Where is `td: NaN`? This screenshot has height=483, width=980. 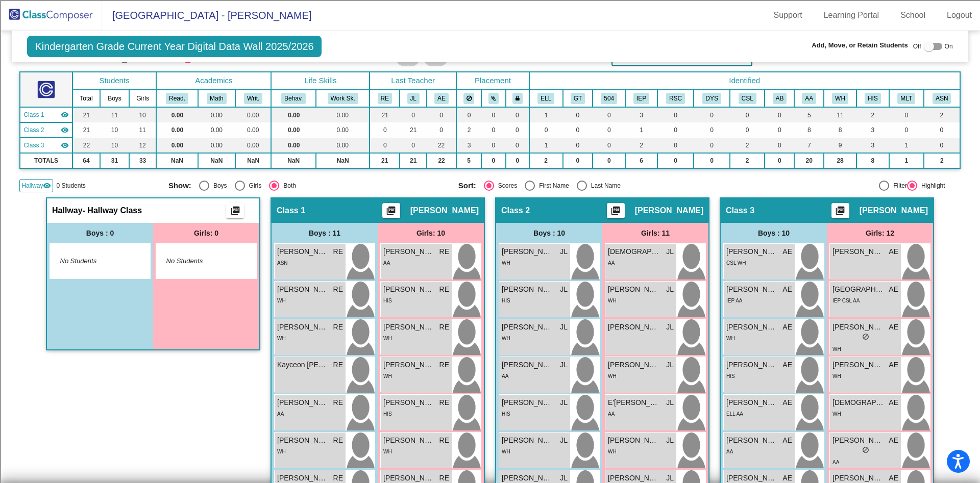
td: NaN is located at coordinates (217, 161).